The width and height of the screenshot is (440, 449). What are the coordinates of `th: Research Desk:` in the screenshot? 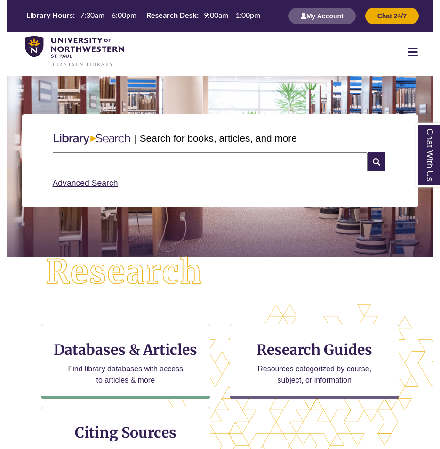 It's located at (171, 15).